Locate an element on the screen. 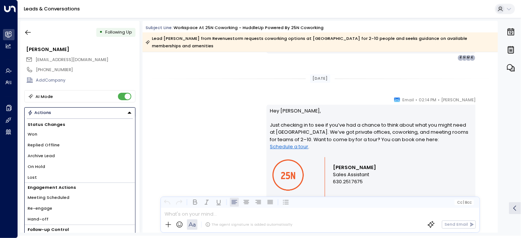 This screenshot has width=521, height=238. img: 84_headshot.jpg is located at coordinates (484, 102).